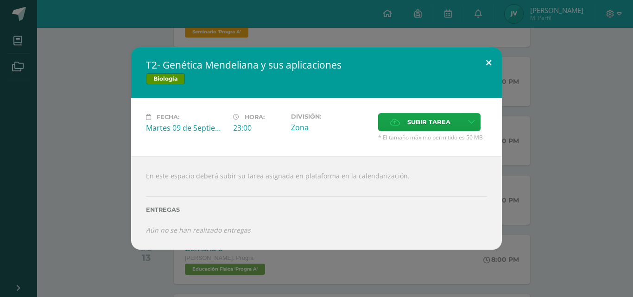  I want to click on div: Zona, so click(331, 127).